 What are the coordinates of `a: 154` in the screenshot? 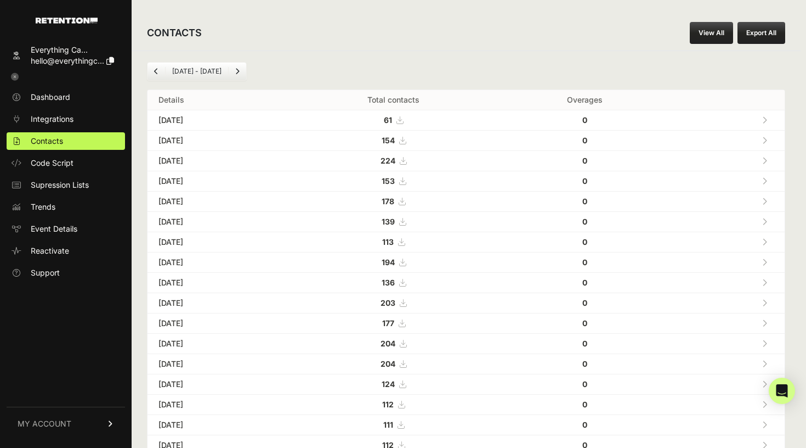 It's located at (394, 140).